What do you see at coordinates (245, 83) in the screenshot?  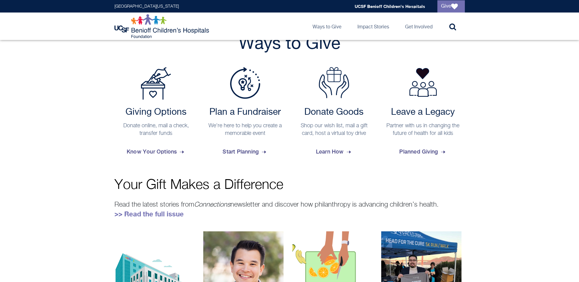 I see `img: Plan a Fundraiser` at bounding box center [245, 83].